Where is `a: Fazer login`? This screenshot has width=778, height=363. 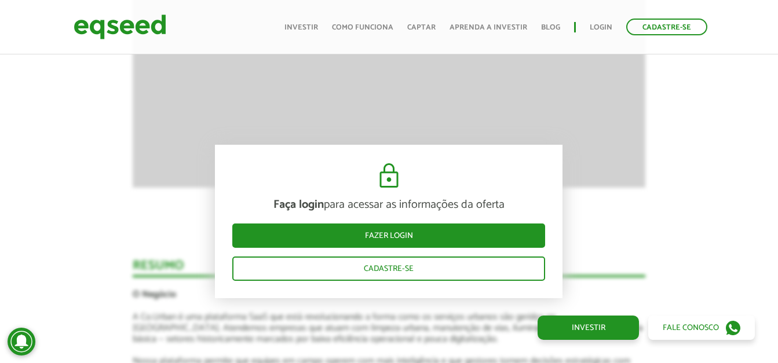 a: Fazer login is located at coordinates (389, 236).